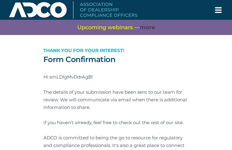 The width and height of the screenshot is (232, 150). Describe the element at coordinates (116, 27) in the screenshot. I see `span: Upcoming webinars —` at that location.